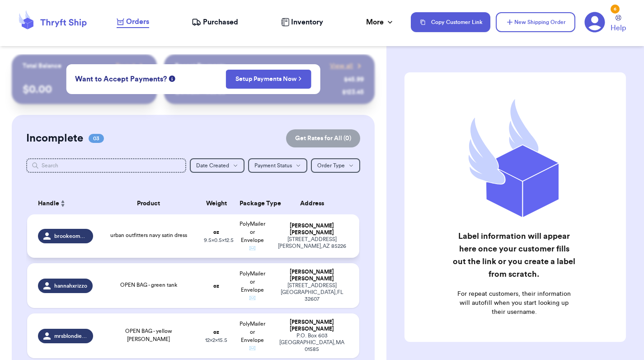 The height and width of the screenshot is (360, 644). What do you see at coordinates (268, 80) in the screenshot?
I see `a: Setup Payments Now` at bounding box center [268, 80].